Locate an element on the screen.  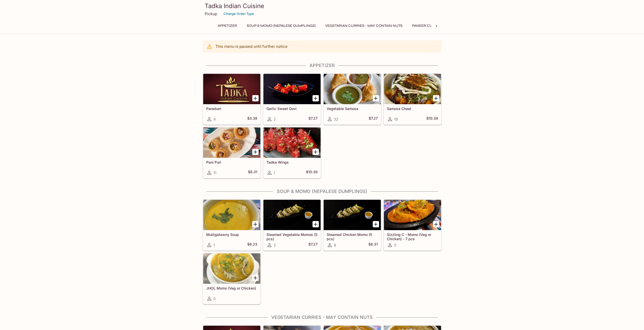
button: Vegetarian Curries - may contain nuts is located at coordinates (364, 26).